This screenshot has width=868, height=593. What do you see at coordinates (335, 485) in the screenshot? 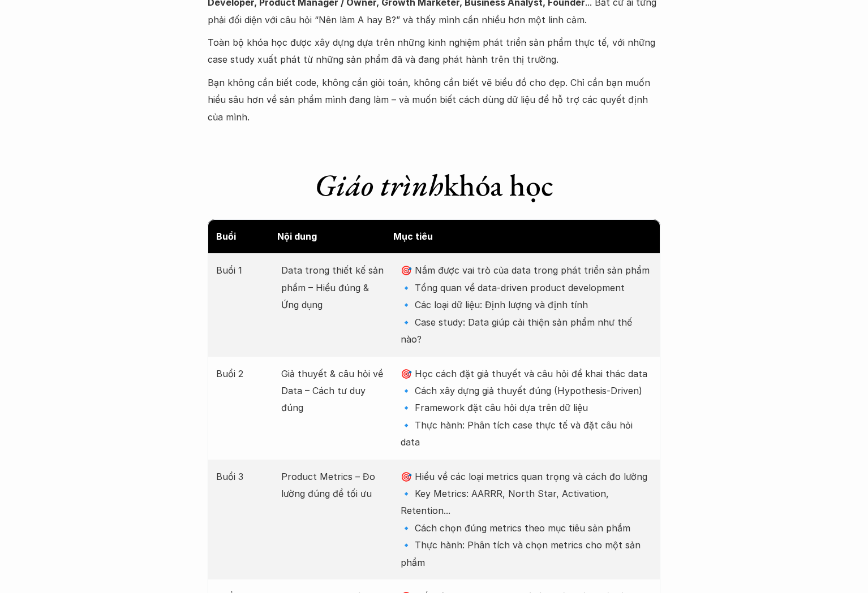
I see `p: Product Metrics – Đo lường đúng để tối ưu` at bounding box center [335, 485].